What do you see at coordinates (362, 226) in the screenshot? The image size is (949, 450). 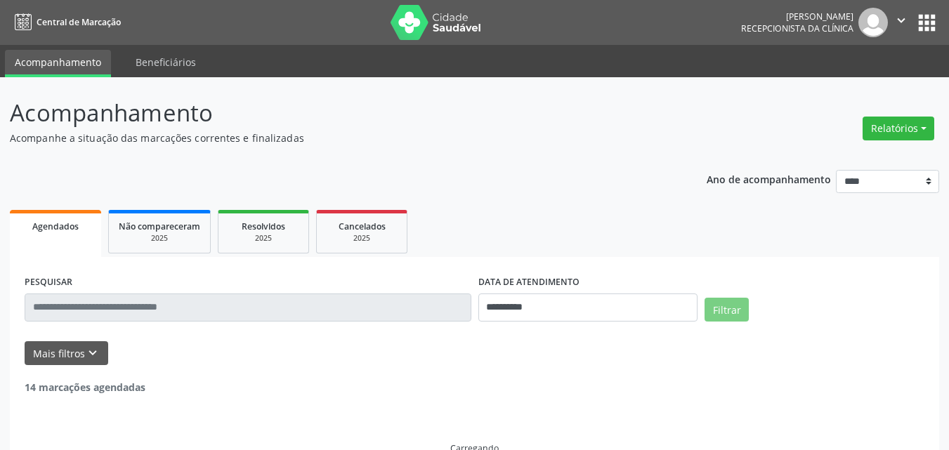 I see `span: Cancelados` at bounding box center [362, 226].